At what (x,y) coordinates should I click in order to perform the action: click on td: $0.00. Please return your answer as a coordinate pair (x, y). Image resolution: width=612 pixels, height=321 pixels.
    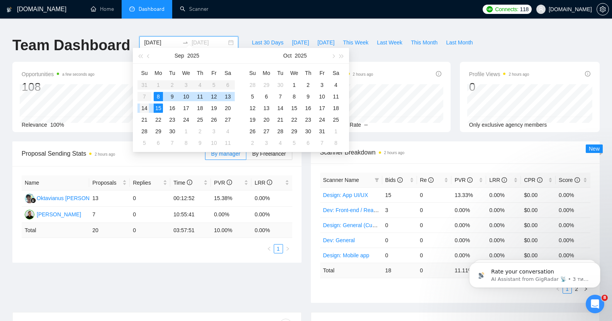
    Looking at the image, I should click on (538, 225).